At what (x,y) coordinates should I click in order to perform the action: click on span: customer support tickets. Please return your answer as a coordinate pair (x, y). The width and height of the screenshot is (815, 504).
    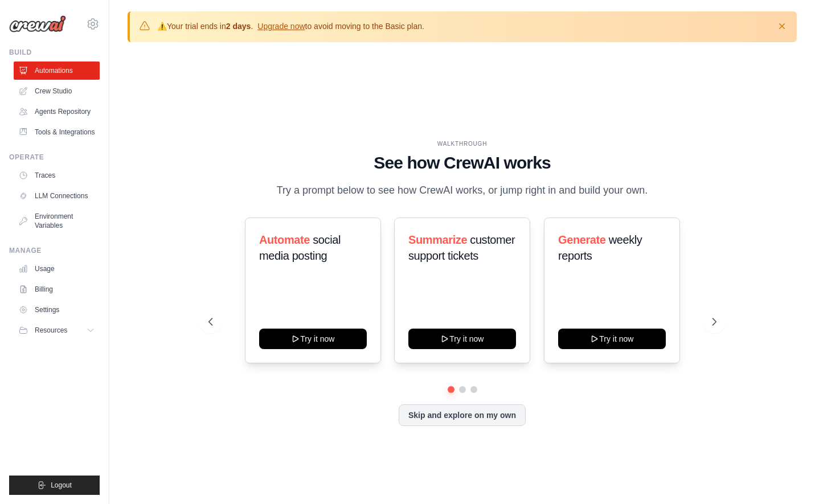
    Looking at the image, I should click on (462, 248).